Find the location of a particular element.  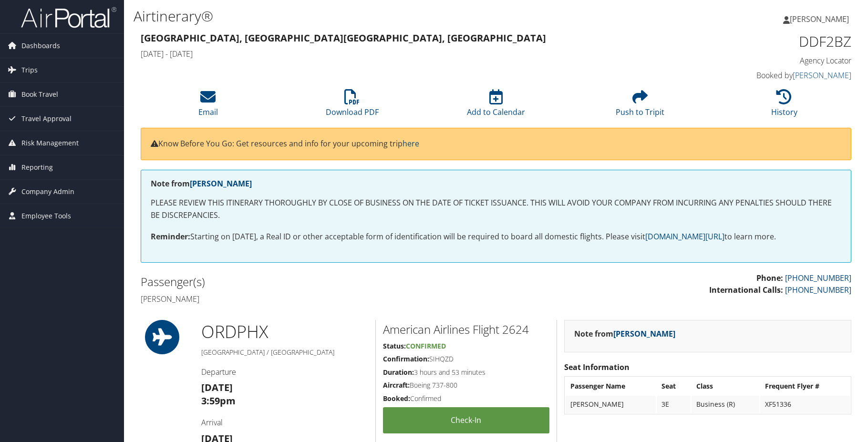

strong: Seat Information is located at coordinates (596, 367).